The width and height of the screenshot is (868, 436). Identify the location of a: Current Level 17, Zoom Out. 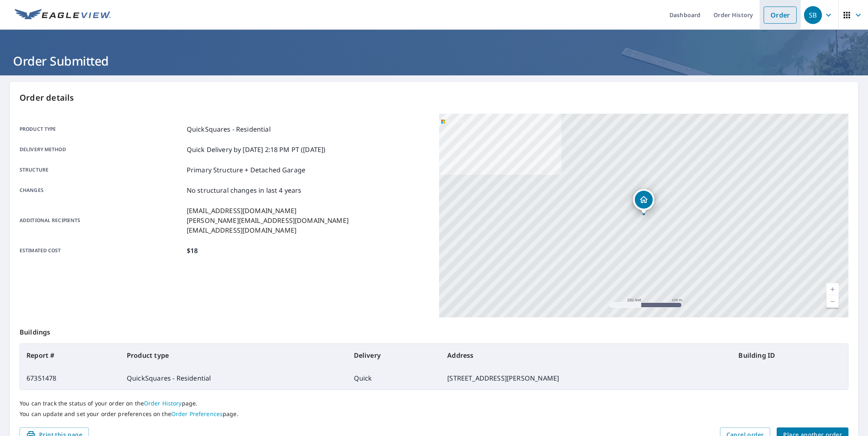
(832, 301).